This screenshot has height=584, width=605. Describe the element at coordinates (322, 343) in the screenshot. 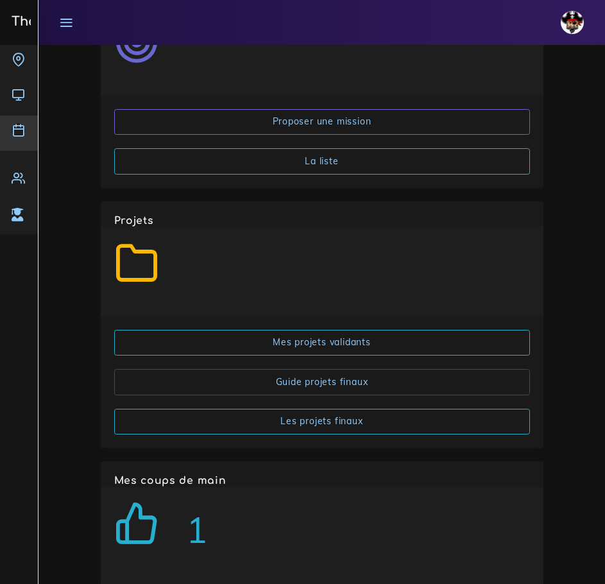

I see `a: Mes projets validants` at that location.